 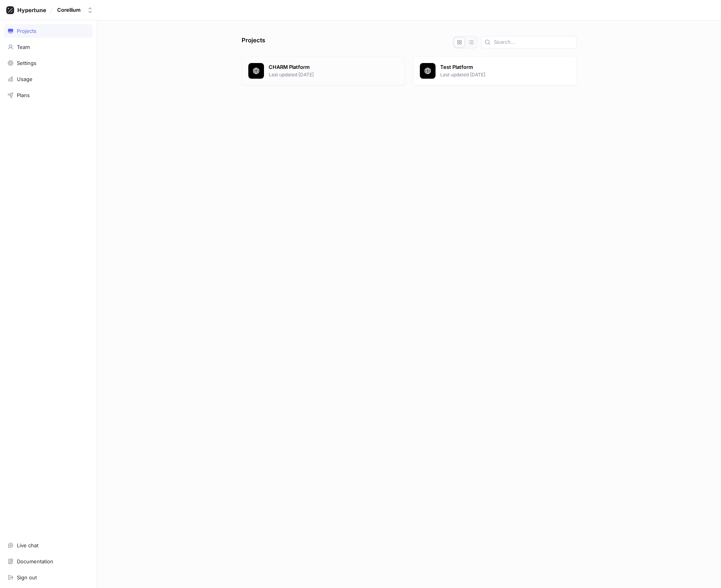 I want to click on div: Usage, so click(x=25, y=79).